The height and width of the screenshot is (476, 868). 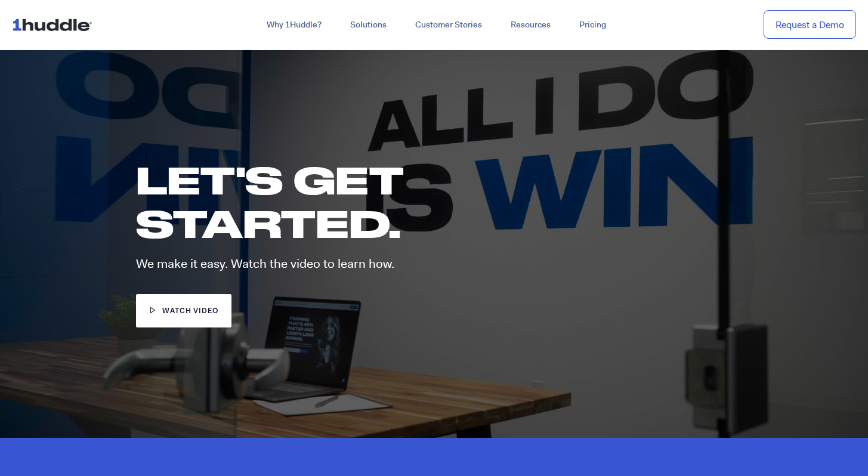 I want to click on a: watch video, so click(x=184, y=311).